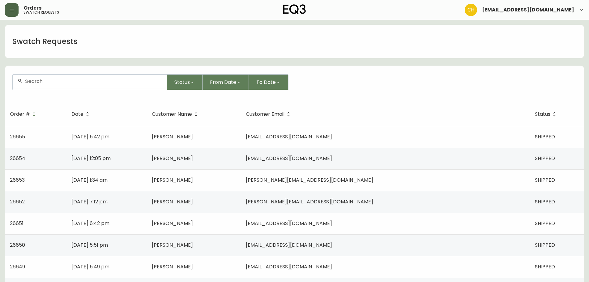 The width and height of the screenshot is (589, 282). I want to click on span: 26653, so click(17, 180).